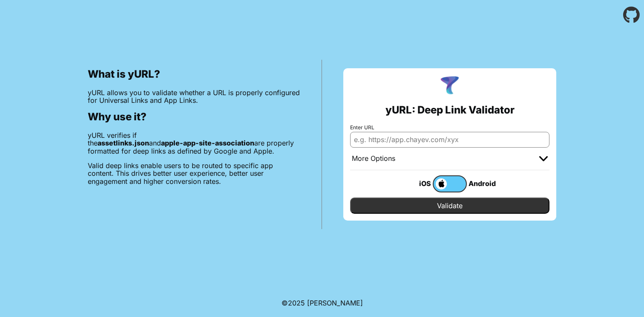  I want to click on label: Enter URL, so click(449, 128).